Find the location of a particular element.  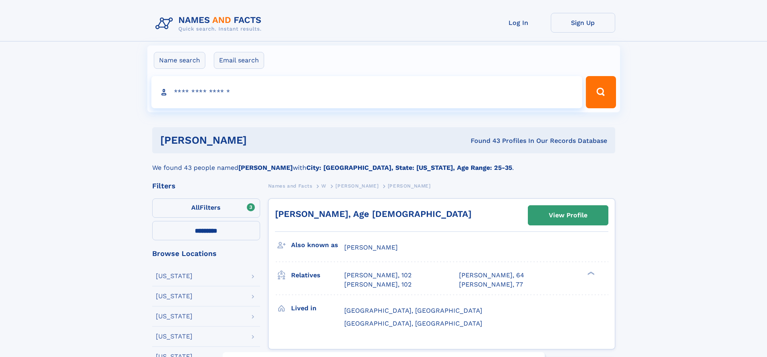

button: Search Button is located at coordinates (601, 92).